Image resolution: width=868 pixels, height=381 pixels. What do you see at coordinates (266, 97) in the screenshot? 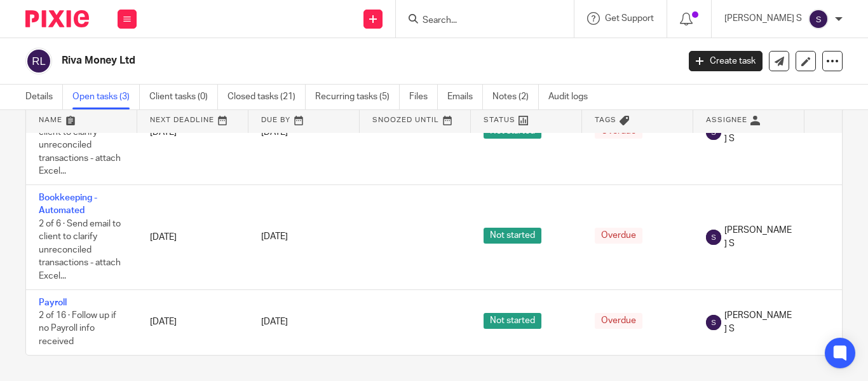
I see `a: Closed tasks (21)` at bounding box center [266, 97].